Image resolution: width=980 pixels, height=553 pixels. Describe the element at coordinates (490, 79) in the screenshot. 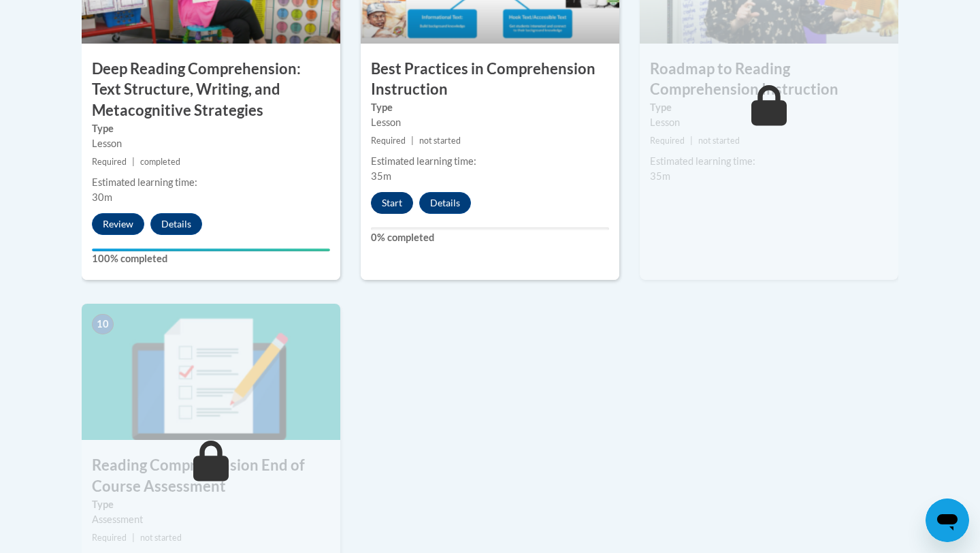

I see `h3: Best Practices in Comprehension Instruction` at that location.